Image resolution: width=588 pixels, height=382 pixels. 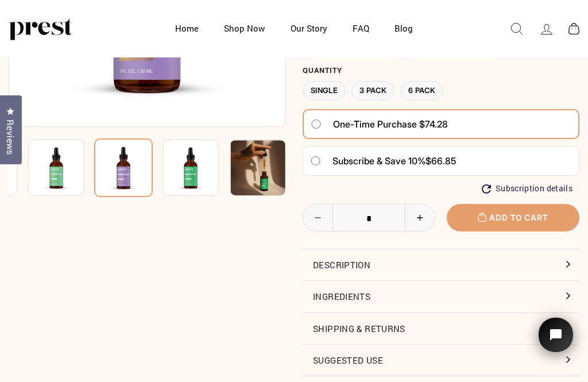 I want to click on ul: Primary, so click(x=294, y=28).